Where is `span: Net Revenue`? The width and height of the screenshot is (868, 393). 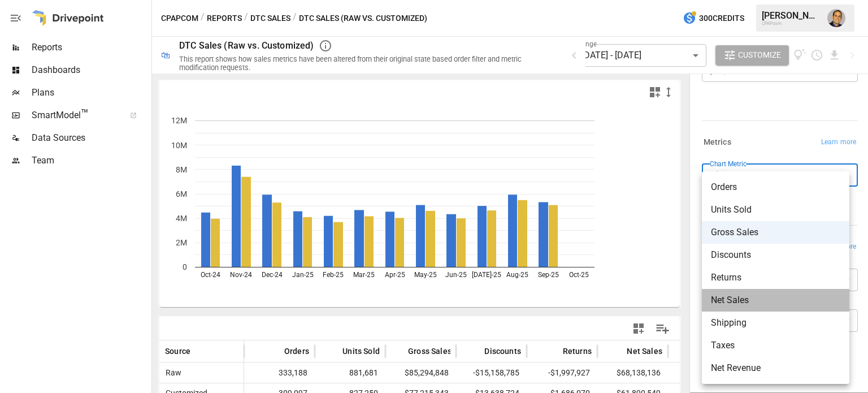 span: Net Revenue is located at coordinates (776, 369).